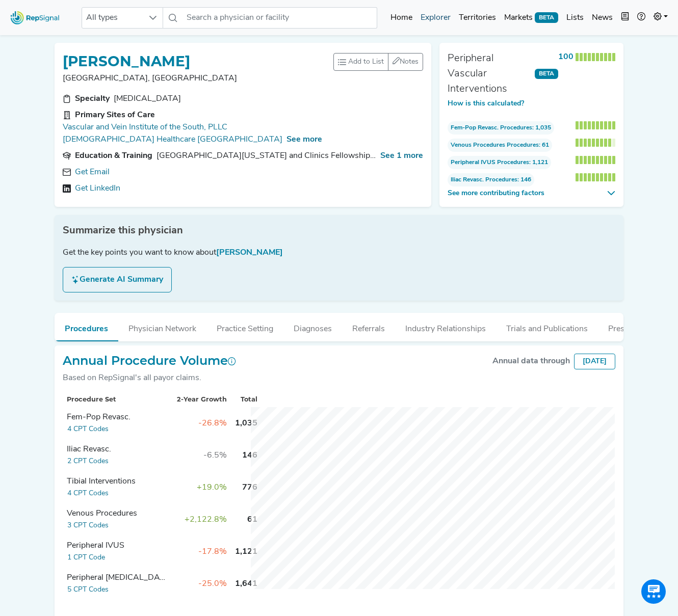  I want to click on span: See more, so click(304, 140).